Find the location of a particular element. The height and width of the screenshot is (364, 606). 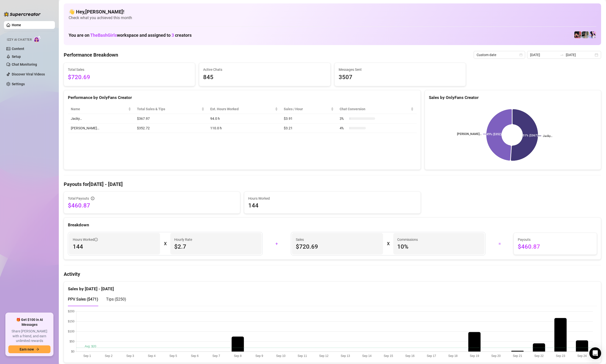

td: 94.0 h is located at coordinates (244, 119).